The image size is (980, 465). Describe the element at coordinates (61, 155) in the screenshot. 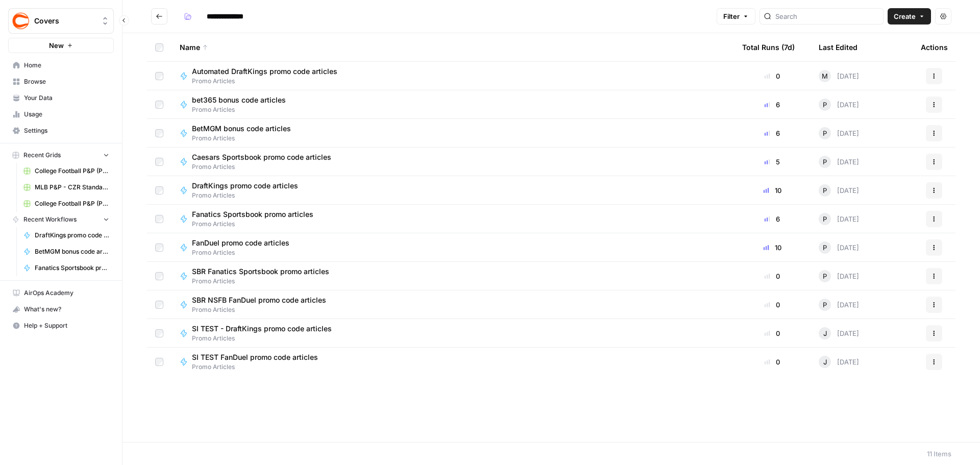

I see `button: Recent Grids` at that location.